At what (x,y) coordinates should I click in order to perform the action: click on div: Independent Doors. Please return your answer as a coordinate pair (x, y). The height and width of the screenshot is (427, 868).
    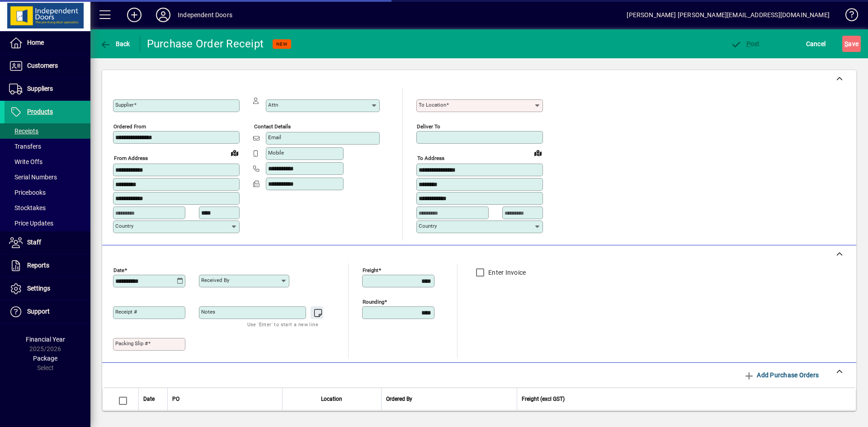
    Looking at the image, I should click on (205, 15).